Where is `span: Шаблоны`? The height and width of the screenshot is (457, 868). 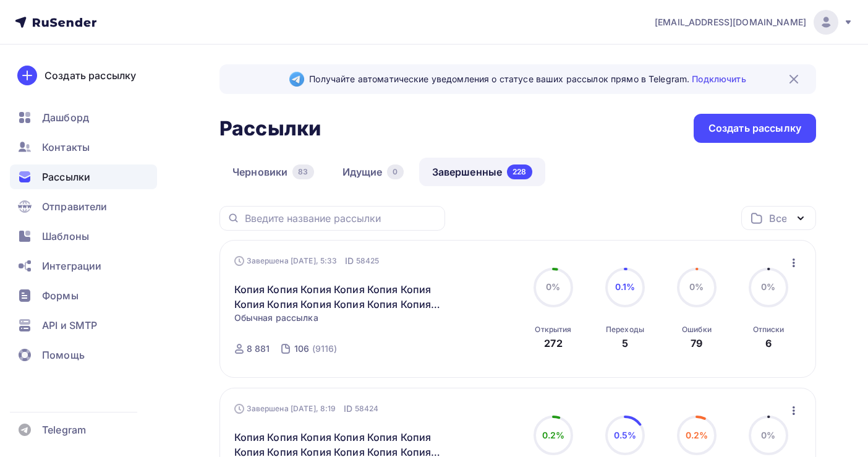
span: Шаблоны is located at coordinates (65, 236).